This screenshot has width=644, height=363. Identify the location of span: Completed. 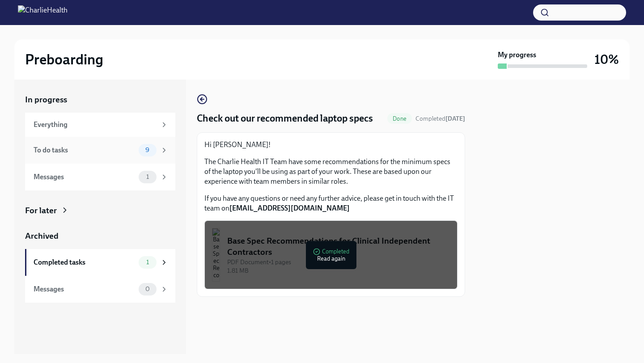
(440, 118).